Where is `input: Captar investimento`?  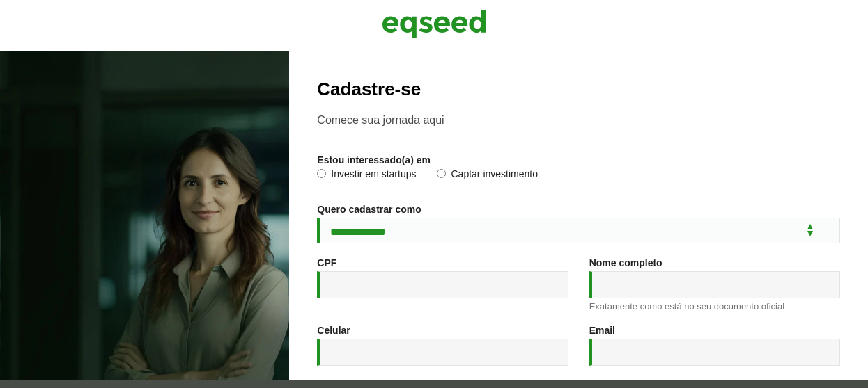 input: Captar investimento is located at coordinates (441, 173).